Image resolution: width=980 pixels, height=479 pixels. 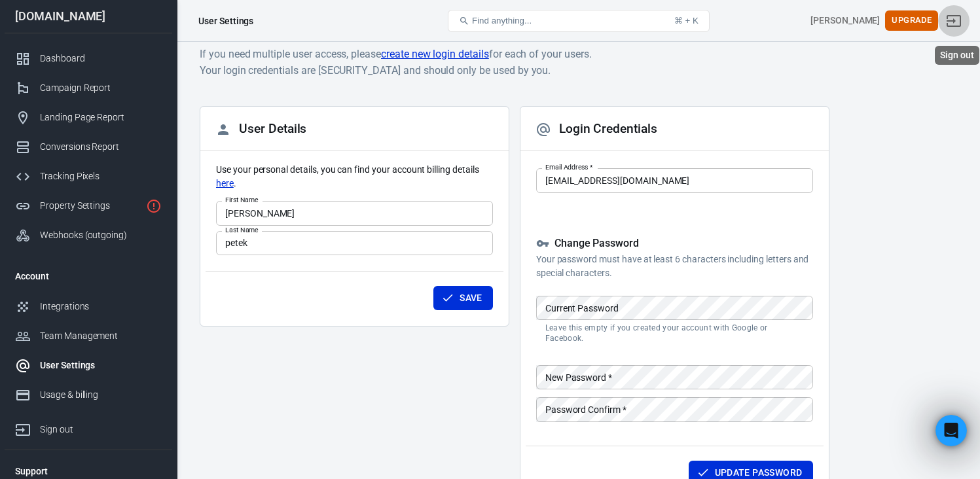 What do you see at coordinates (89, 235) in the screenshot?
I see `a: Webhooks (outgoing)` at bounding box center [89, 235].